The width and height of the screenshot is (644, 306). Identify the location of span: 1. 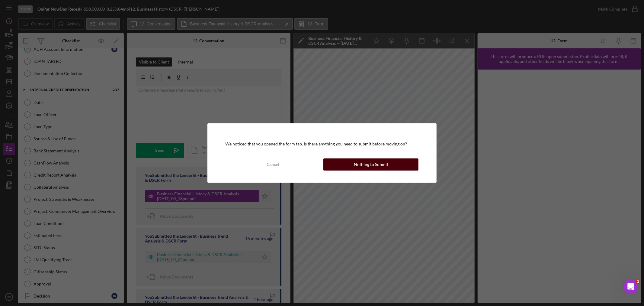
(638, 282).